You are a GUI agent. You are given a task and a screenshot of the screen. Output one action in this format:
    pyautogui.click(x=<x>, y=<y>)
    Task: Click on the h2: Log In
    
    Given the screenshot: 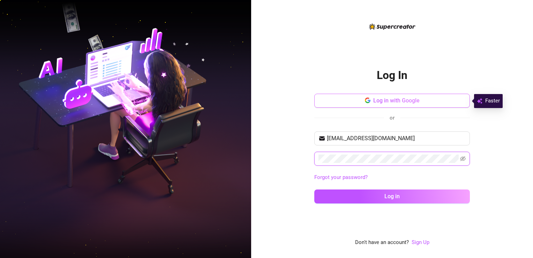 What is the action you would take?
    pyautogui.click(x=392, y=75)
    